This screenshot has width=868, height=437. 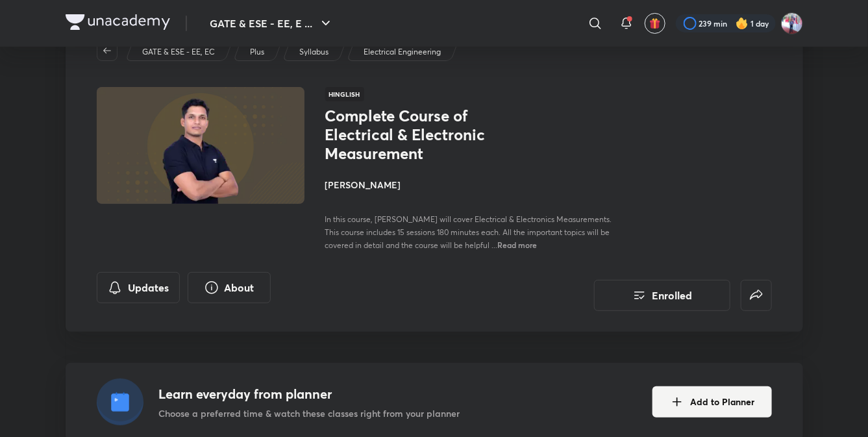 I want to click on img: Pradeep Kumar, so click(x=792, y=23).